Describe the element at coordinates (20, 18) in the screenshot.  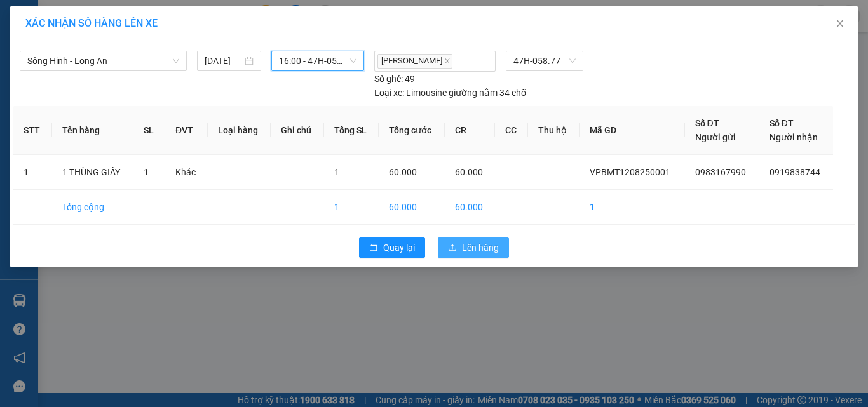
I see `span: Gửi:` at that location.